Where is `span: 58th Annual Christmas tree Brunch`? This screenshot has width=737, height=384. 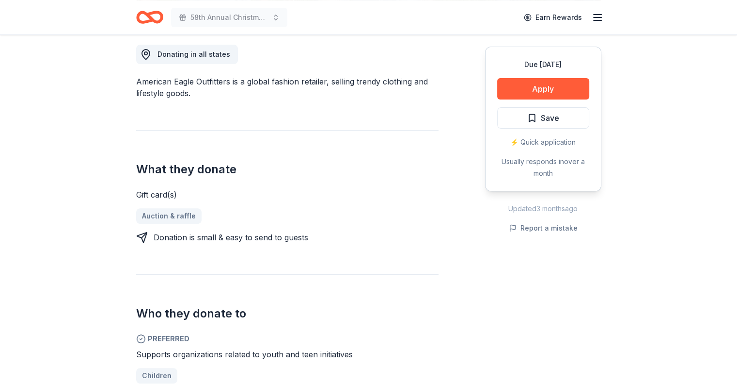
span: 58th Annual Christmas tree Brunch is located at coordinates (229, 17).